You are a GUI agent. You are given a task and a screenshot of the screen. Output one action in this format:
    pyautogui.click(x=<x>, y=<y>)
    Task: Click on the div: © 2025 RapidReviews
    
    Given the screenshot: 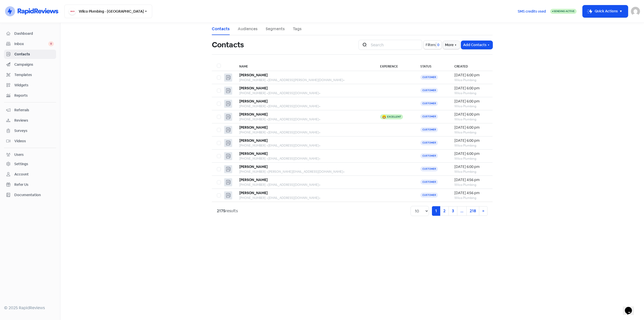 What is the action you would take?
    pyautogui.click(x=30, y=308)
    